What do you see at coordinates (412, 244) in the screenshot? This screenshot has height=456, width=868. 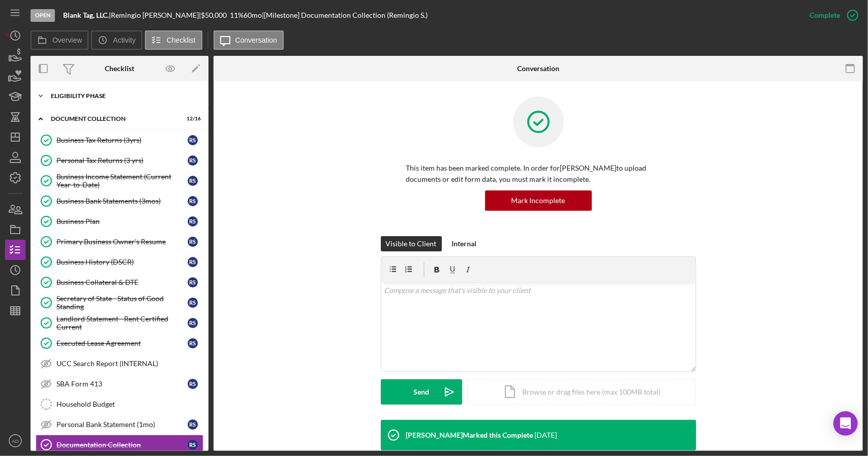 I see `button: Visible to Client` at bounding box center [412, 244].